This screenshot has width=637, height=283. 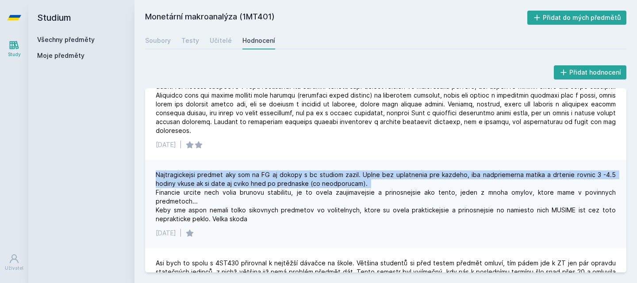 What do you see at coordinates (259, 41) in the screenshot?
I see `div: Hodnocení` at bounding box center [259, 41].